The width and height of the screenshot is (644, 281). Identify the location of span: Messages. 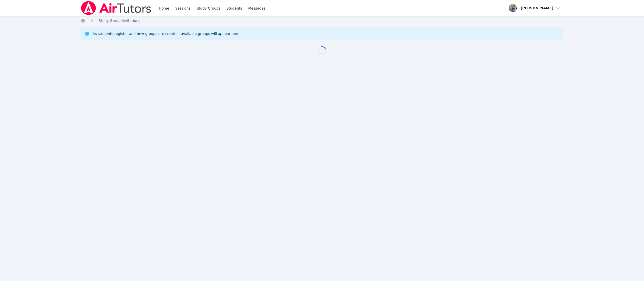
(257, 8).